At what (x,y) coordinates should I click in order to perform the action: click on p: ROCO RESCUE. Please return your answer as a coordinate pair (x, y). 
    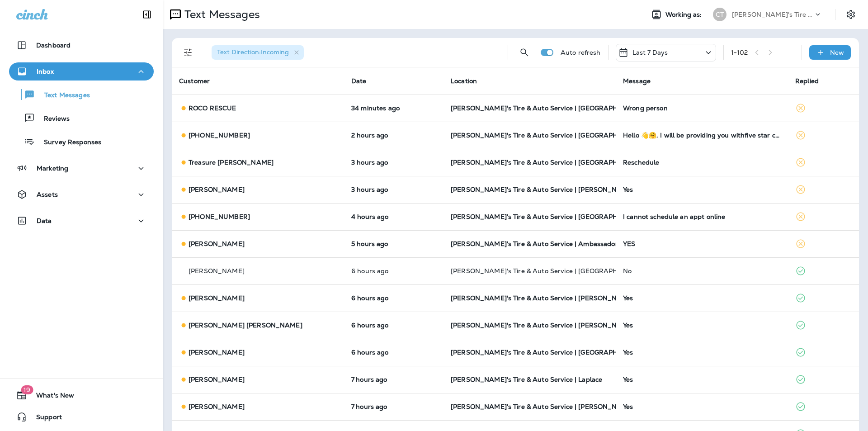
    Looking at the image, I should click on (213, 108).